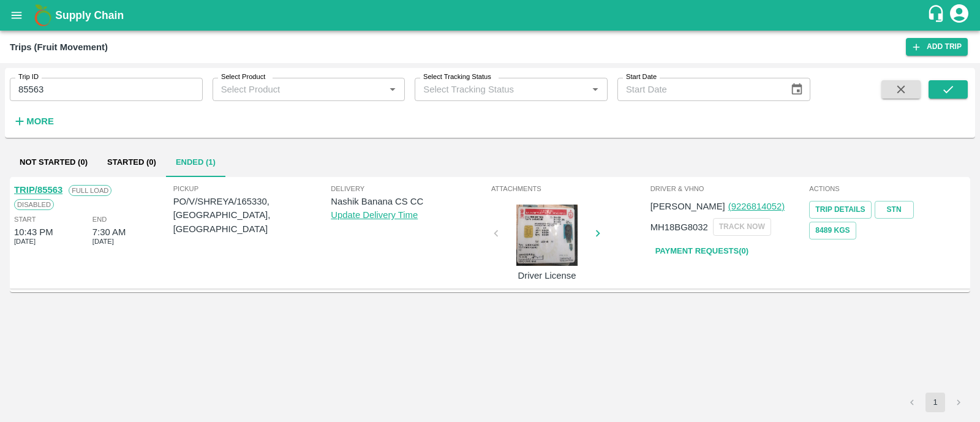 The height and width of the screenshot is (422, 980). I want to click on a: Trip Details, so click(840, 210).